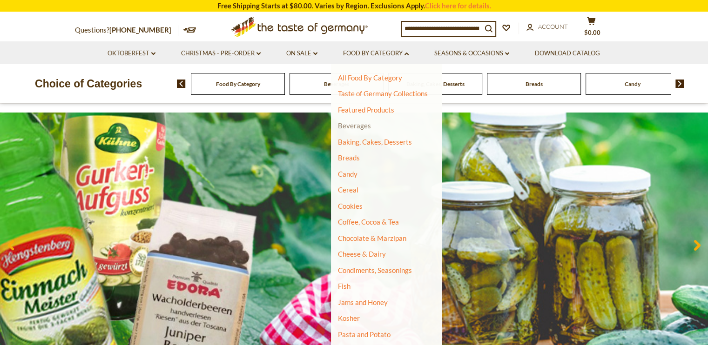 This screenshot has width=708, height=345. Describe the element at coordinates (131, 54) in the screenshot. I see `a: Oktoberfest` at that location.